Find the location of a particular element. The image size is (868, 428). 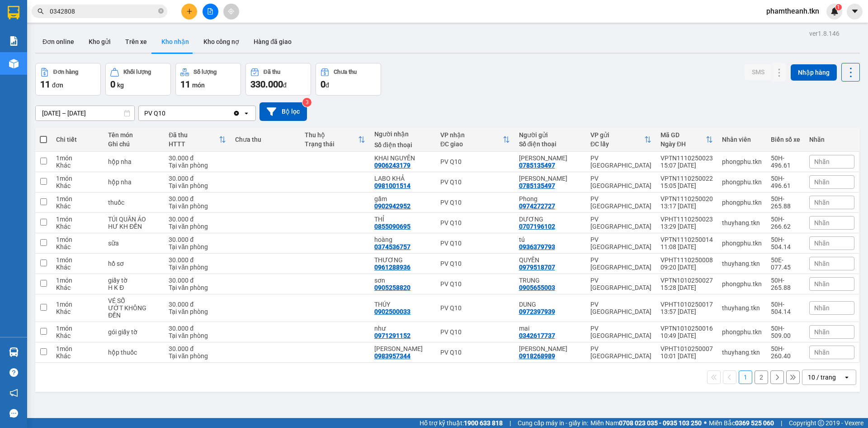

div: KIM LIÊN is located at coordinates (551, 349).